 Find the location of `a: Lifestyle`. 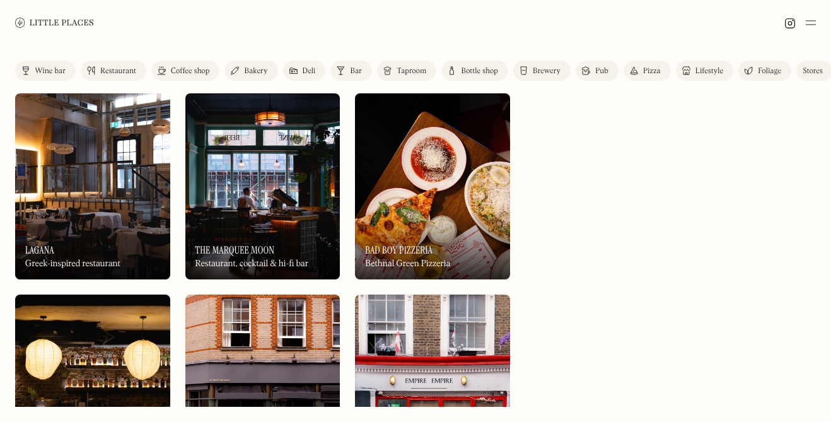

a: Lifestyle is located at coordinates (704, 71).